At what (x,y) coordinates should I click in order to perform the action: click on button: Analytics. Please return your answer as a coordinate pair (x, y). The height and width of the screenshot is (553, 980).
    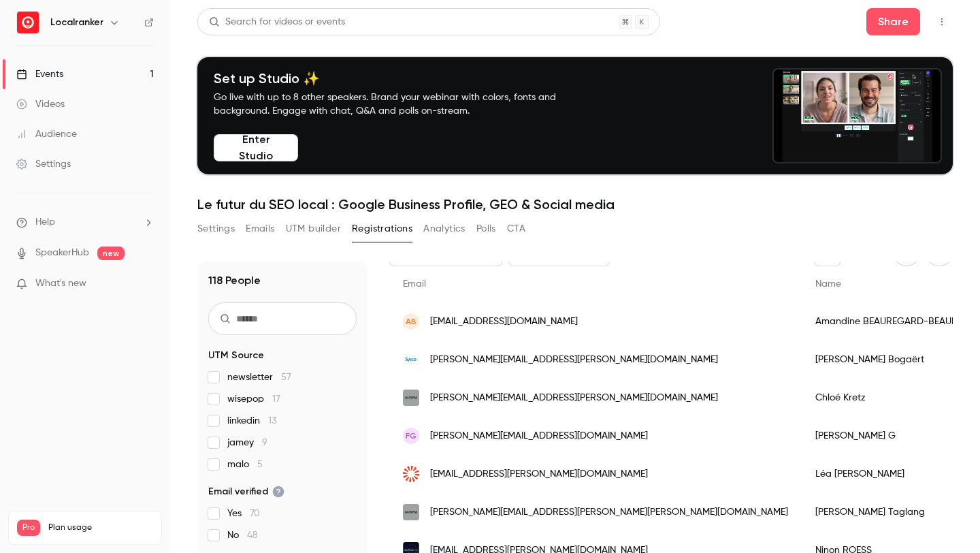
    Looking at the image, I should click on (444, 228).